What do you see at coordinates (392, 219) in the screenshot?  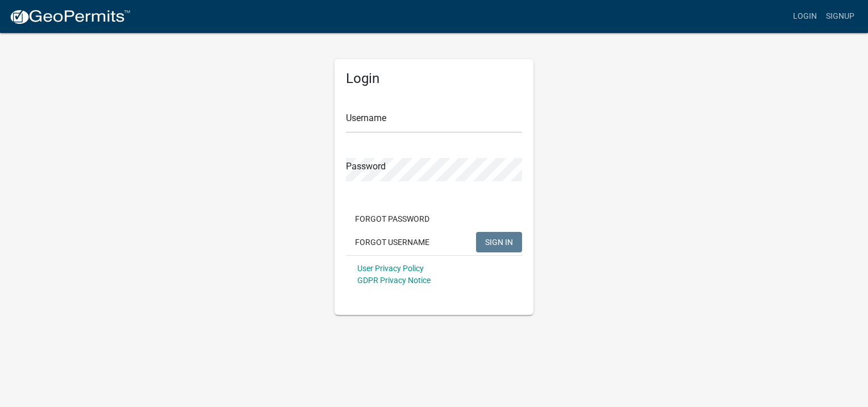 I see `button: Forgot Password` at bounding box center [392, 219].